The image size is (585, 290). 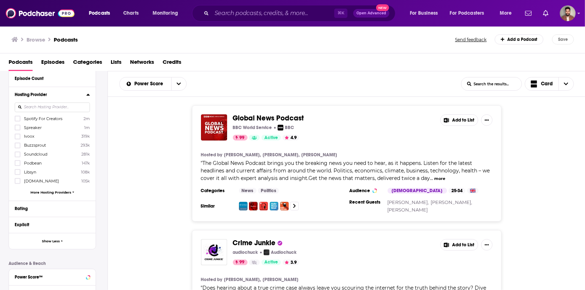 I want to click on div: Power Score™, so click(x=49, y=277).